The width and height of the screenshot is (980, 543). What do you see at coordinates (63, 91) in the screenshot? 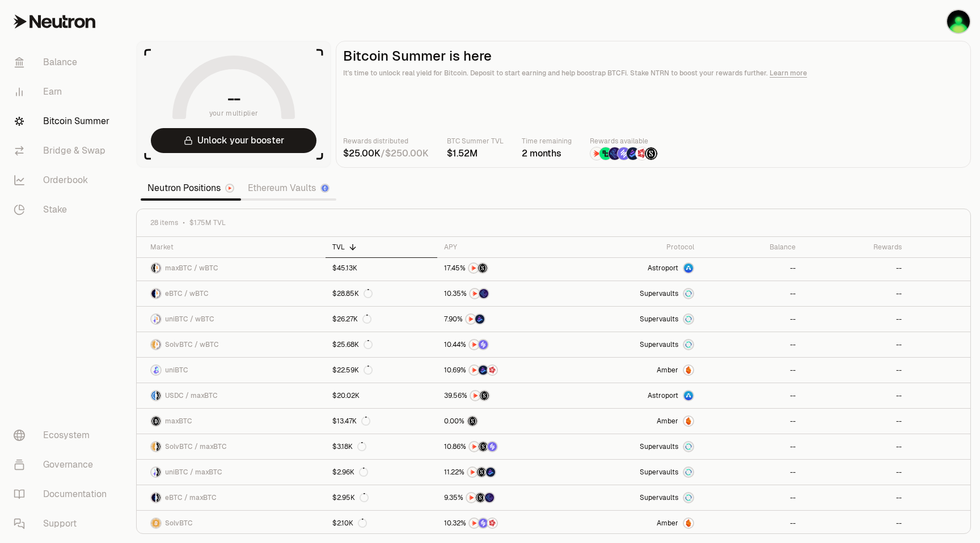
I see `a: Earn` at bounding box center [63, 91].